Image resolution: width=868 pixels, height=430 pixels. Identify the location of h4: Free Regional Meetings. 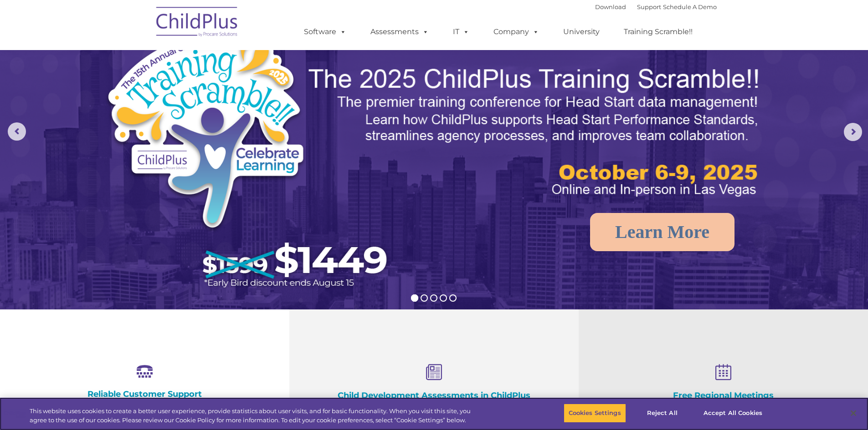
(723, 396).